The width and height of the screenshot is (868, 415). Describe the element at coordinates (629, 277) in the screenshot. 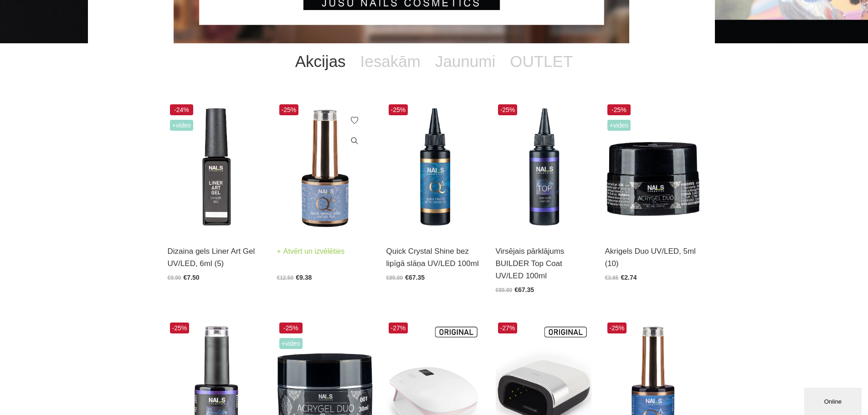

I see `span: €2.74` at that location.